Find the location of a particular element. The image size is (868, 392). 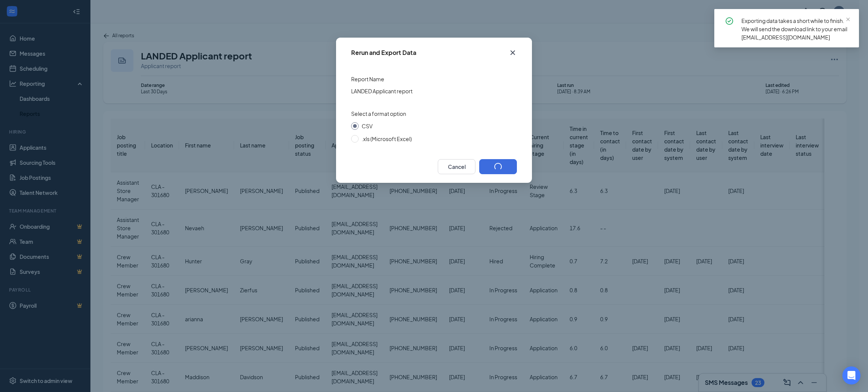

div: Exporting data takes a short while to finish. We will send the download link to your email [EMAIL... is located at coordinates (796, 29).